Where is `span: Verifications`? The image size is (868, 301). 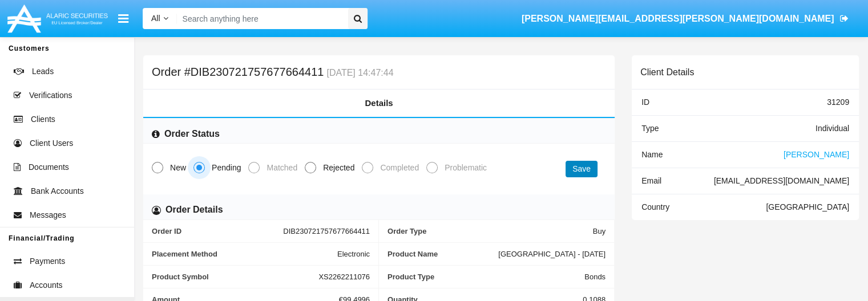
span: Verifications is located at coordinates (50, 95).